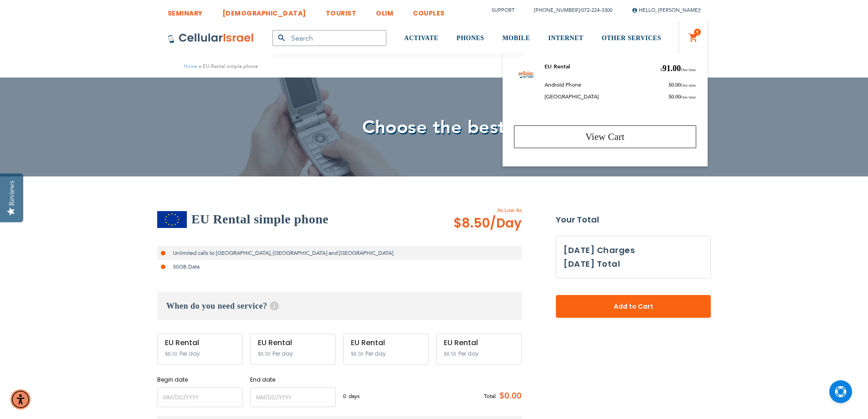 The height and width of the screenshot is (419, 868). I want to click on input: Search, so click(329, 38).